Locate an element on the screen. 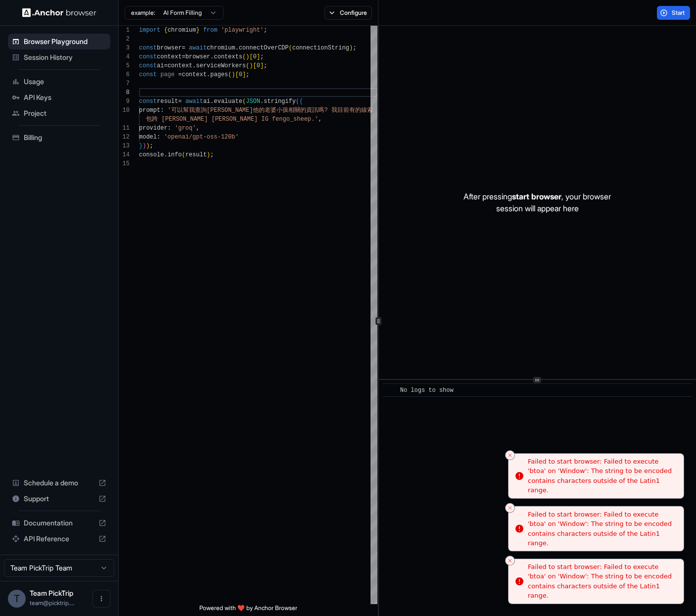  span: Browser Playground is located at coordinates (65, 42).